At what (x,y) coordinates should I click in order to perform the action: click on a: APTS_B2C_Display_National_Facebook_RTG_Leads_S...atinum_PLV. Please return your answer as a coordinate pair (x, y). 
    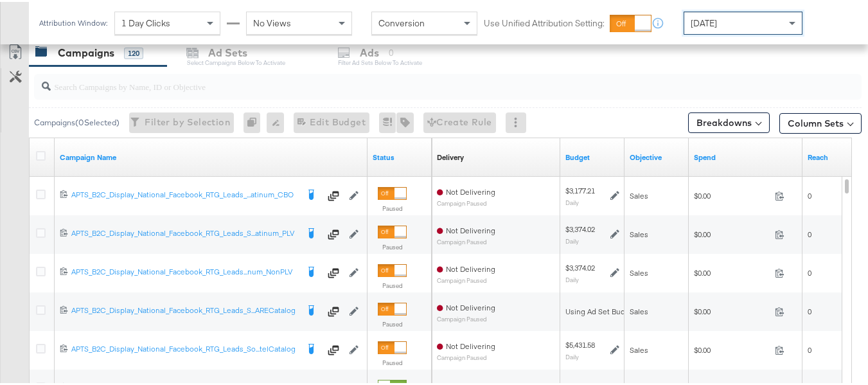
    Looking at the image, I should click on (185, 233).